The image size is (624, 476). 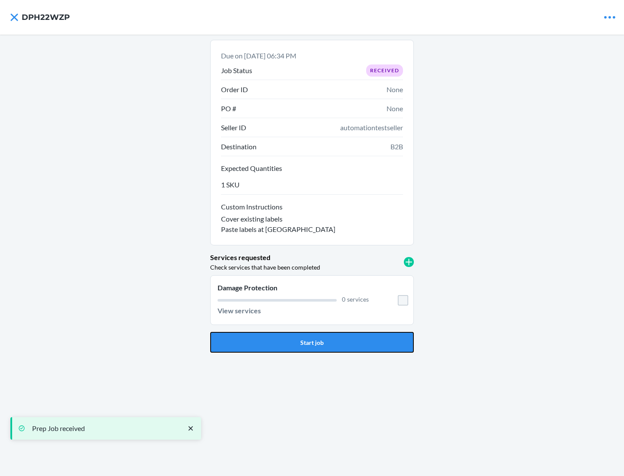 I want to click on p: Services requested, so click(x=240, y=258).